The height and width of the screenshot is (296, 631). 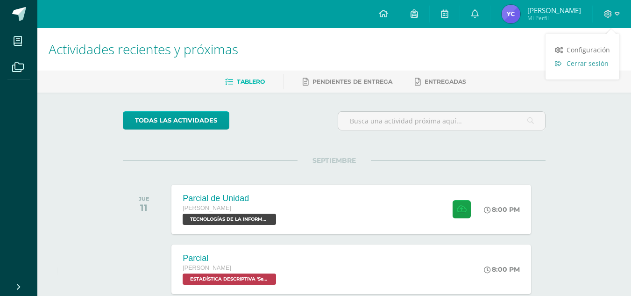 I want to click on a: Cerrar sesión, so click(x=582, y=63).